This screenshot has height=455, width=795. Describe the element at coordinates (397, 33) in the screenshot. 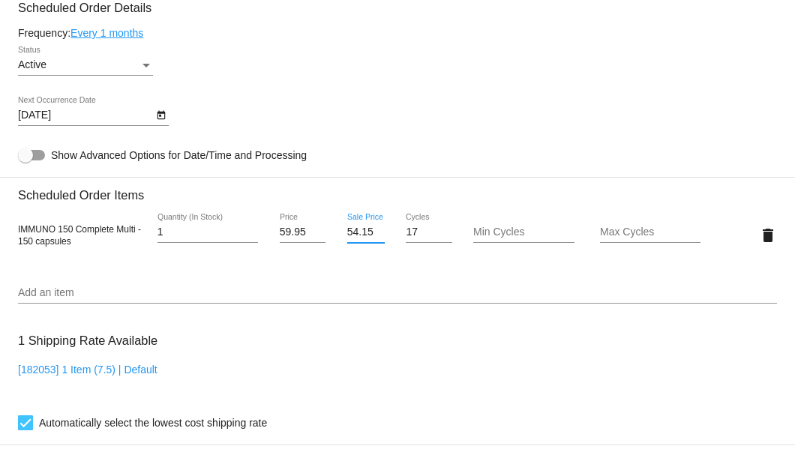

I see `div: Frequency:` at that location.